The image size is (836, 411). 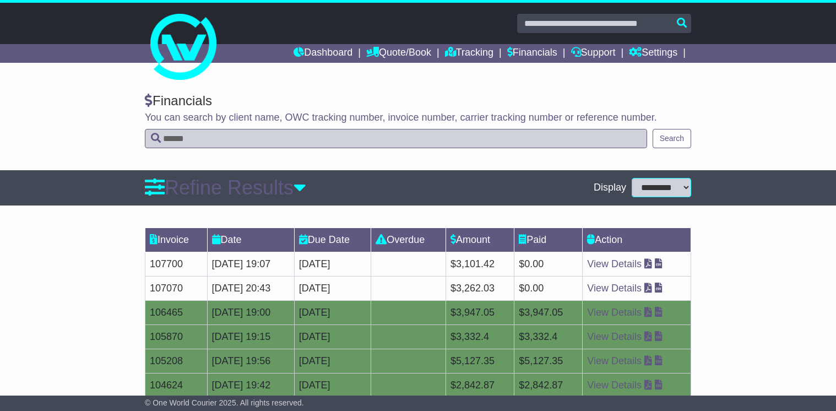 I want to click on a: Refine Results, so click(x=225, y=187).